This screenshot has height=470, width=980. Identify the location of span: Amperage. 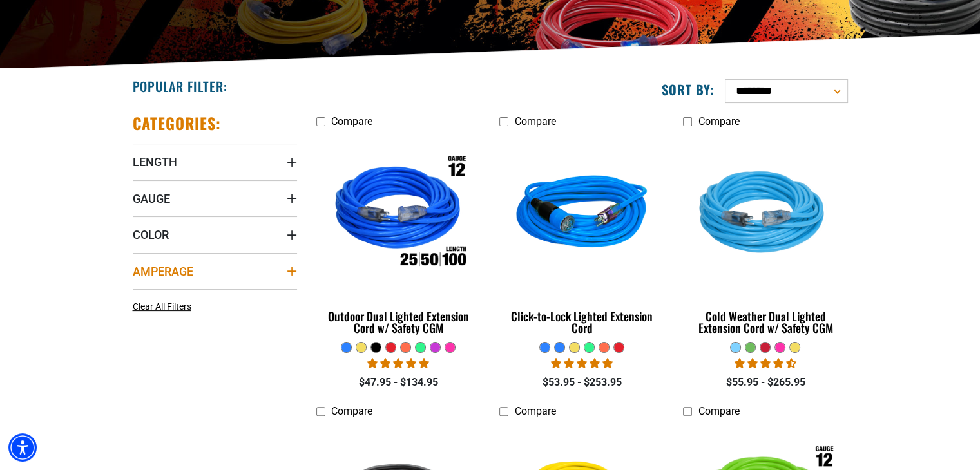
(163, 271).